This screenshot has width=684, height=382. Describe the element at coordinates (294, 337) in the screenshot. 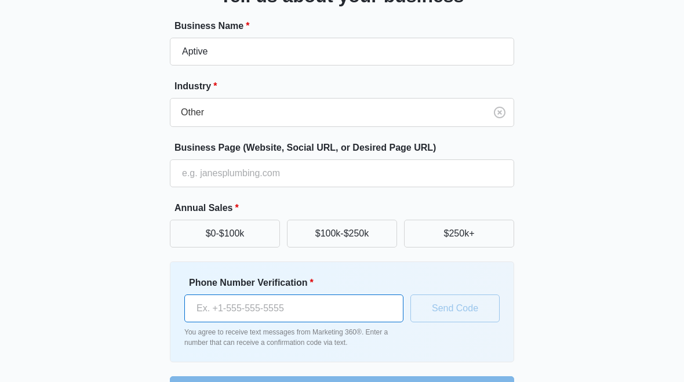

I see `p: You agree to receive text messages from Marketing 360®. Enter a number that can receive a confirm...` at that location.